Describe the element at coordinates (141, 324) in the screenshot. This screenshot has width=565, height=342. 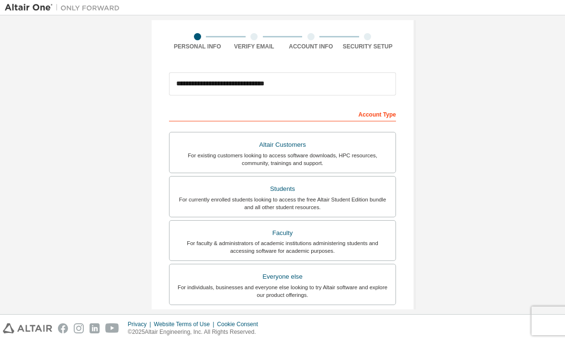
I see `div: Privacy` at that location.